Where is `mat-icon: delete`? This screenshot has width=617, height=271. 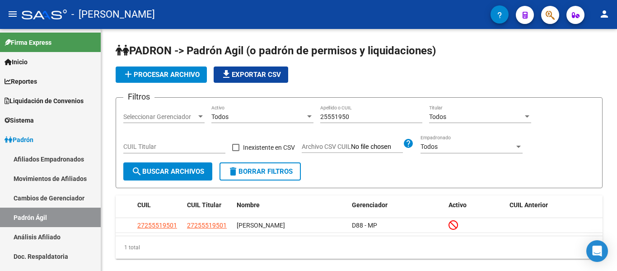
mat-icon: delete is located at coordinates (233, 171).